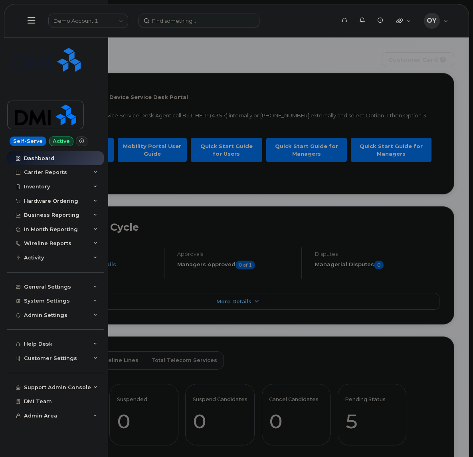 The image size is (473, 457). Describe the element at coordinates (61, 141) in the screenshot. I see `a: Active` at that location.